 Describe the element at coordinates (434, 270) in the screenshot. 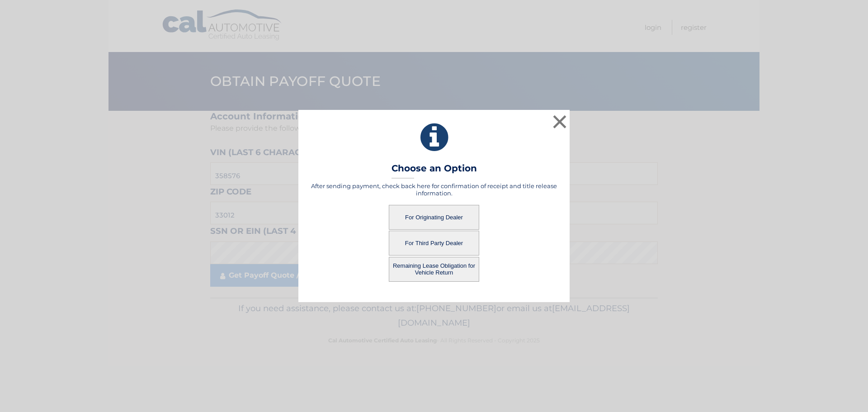

I see `button: Remaining Lease Obligation for Vehicle Return` at that location.